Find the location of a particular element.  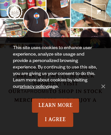

div: This site uses cookies to enhance user experience, analyze site usage and provide a personalized ... is located at coordinates (55, 71).